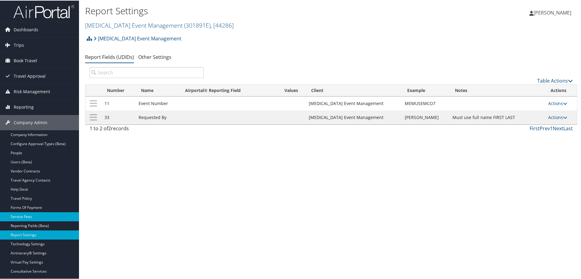 The image size is (581, 279). What do you see at coordinates (534, 128) in the screenshot?
I see `a: First` at bounding box center [534, 128].